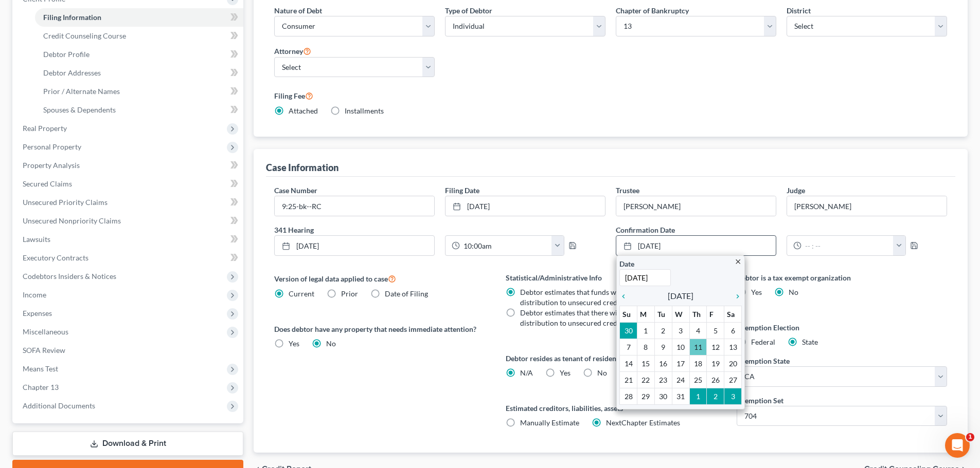 Image resolution: width=980 pixels, height=468 pixels. I want to click on label: Debtor is a tax exempt organization, so click(841, 277).